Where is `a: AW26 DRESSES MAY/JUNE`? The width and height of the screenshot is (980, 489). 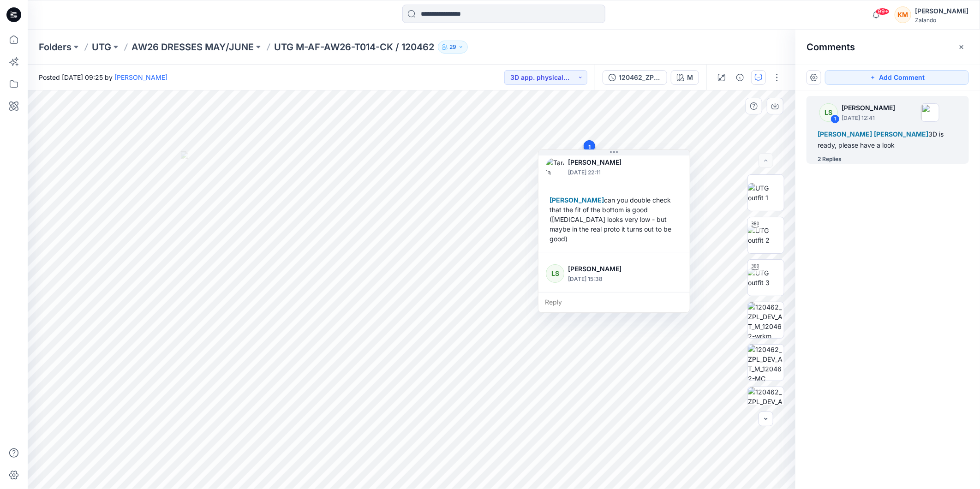
a: AW26 DRESSES MAY/JUNE is located at coordinates (192, 47).